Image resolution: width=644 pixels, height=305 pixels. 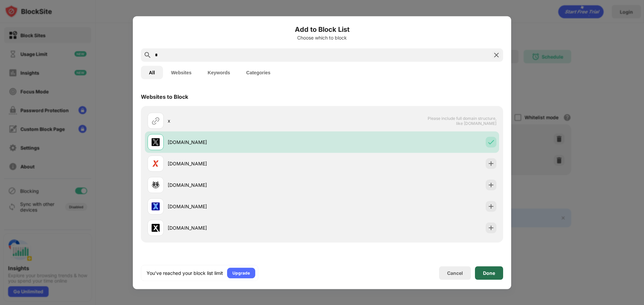 I want to click on div: Choose which to block, so click(x=322, y=38).